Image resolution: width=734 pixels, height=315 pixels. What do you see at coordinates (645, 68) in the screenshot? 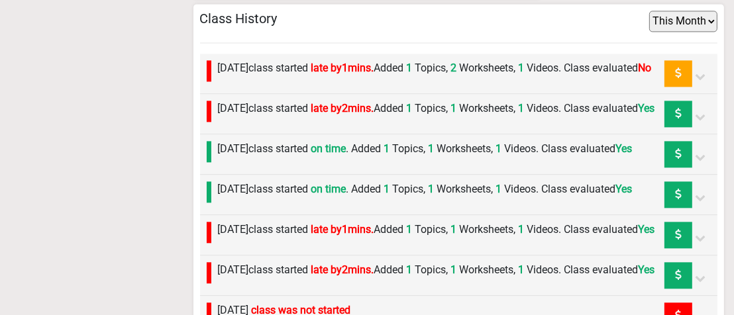
I see `span: No` at bounding box center [645, 68].